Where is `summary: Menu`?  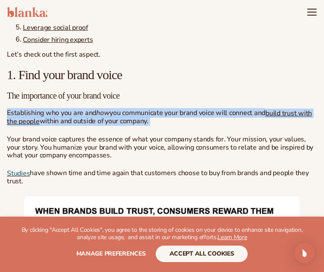 summary: Menu is located at coordinates (312, 12).